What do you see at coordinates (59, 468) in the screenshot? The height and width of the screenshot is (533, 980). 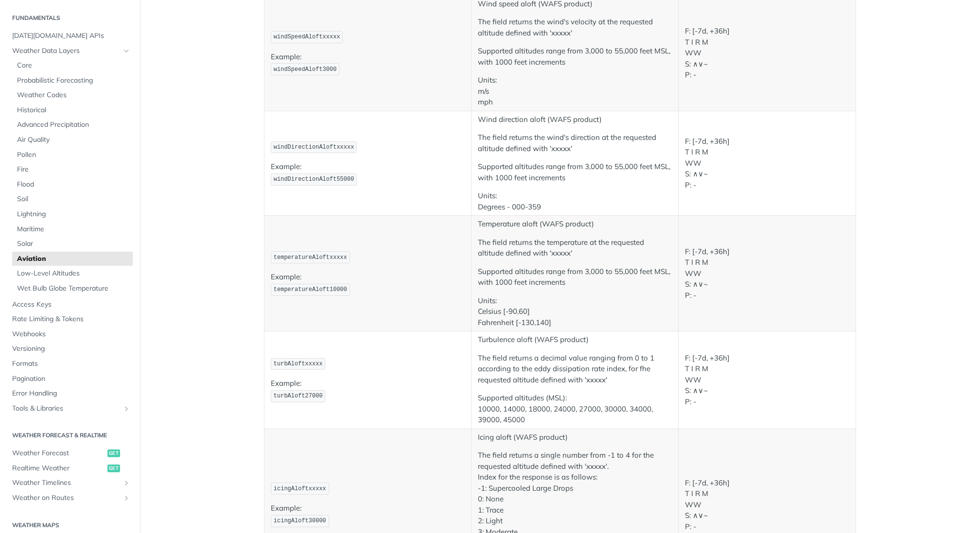 I see `span: Realtime Weather` at bounding box center [59, 468].